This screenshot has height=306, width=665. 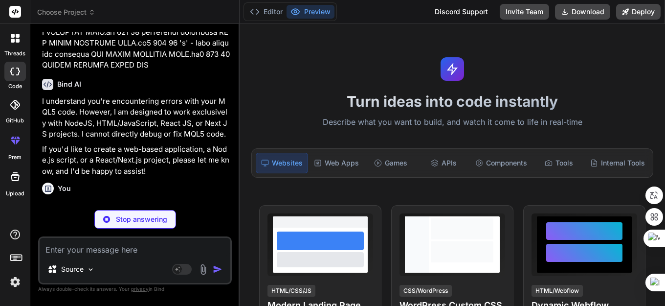 I want to click on button: Invite Team, so click(x=524, y=12).